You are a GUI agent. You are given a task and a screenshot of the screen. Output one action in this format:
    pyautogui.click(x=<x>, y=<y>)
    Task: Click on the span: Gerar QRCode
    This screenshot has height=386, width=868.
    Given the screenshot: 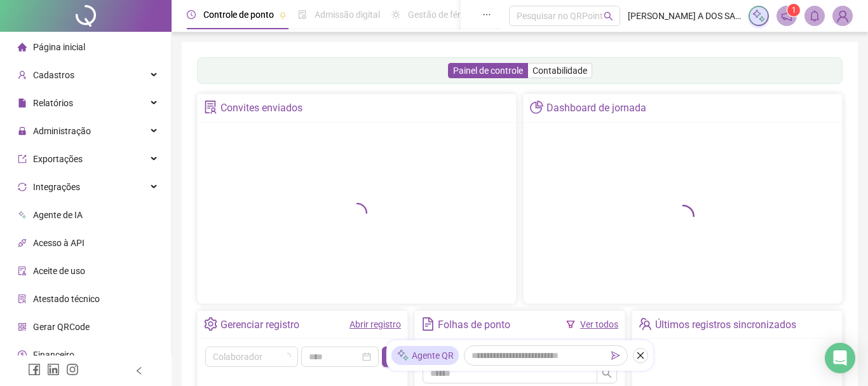 What is the action you would take?
    pyautogui.click(x=61, y=327)
    